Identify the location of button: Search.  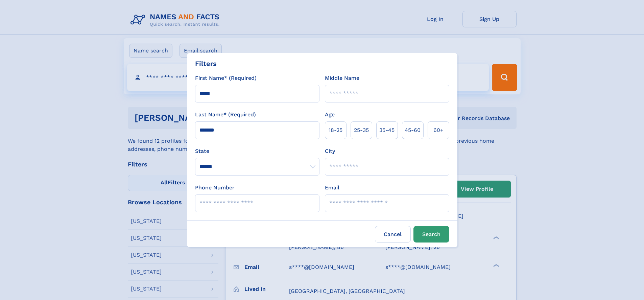
(432, 234).